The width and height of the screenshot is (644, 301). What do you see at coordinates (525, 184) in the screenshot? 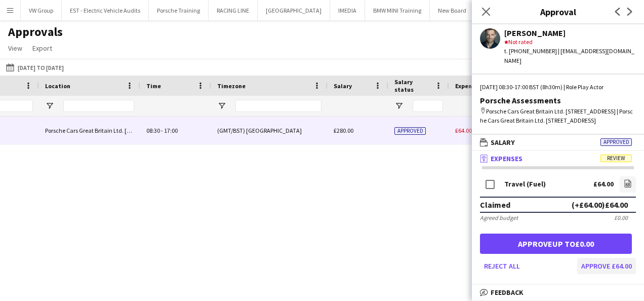
I see `div: Travel (Fuel)` at bounding box center [525, 184].